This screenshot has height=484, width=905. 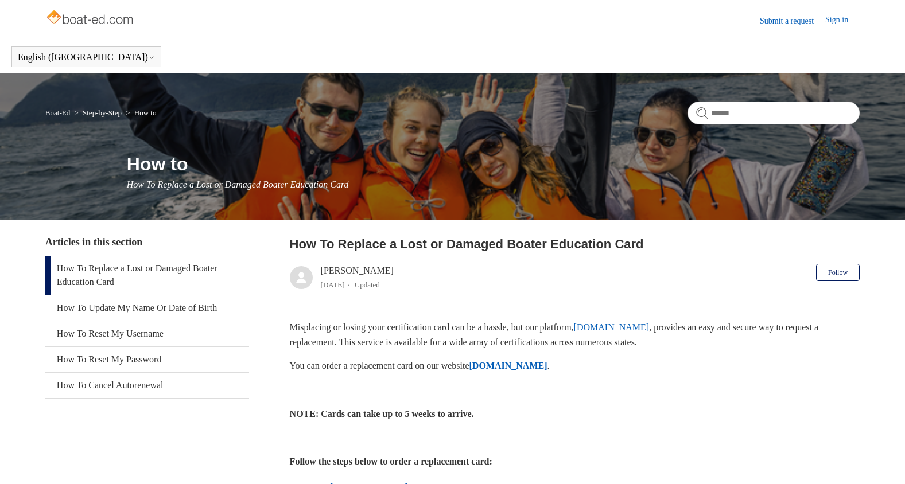 I want to click on a: Boat-Ed, so click(x=57, y=112).